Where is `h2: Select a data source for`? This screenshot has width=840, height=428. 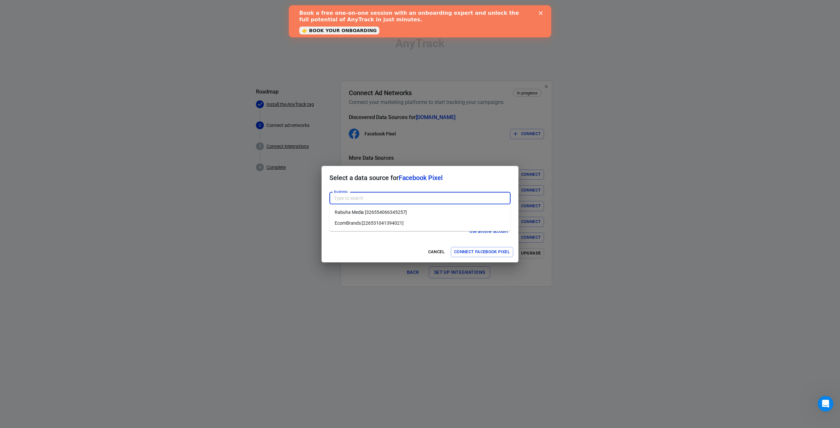
h2: Select a data source for is located at coordinates (420, 178).